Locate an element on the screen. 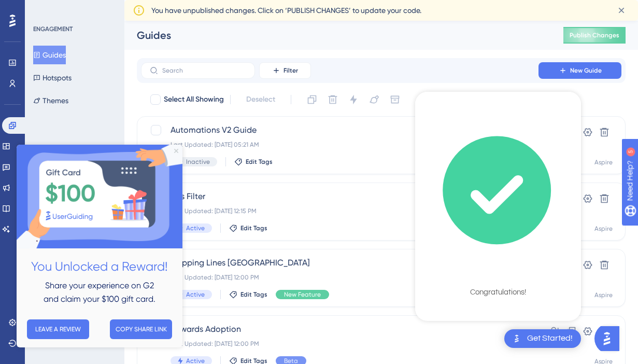 The width and height of the screenshot is (638, 364). span: Share your experience on G2 is located at coordinates (83, 140).